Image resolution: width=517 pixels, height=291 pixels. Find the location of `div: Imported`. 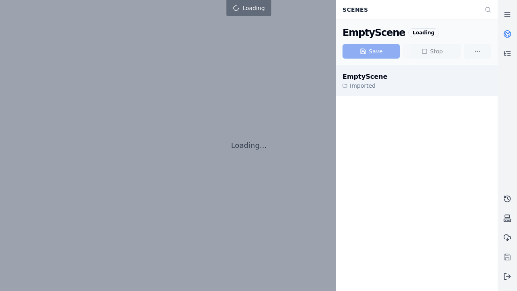

div: Imported is located at coordinates (365, 86).